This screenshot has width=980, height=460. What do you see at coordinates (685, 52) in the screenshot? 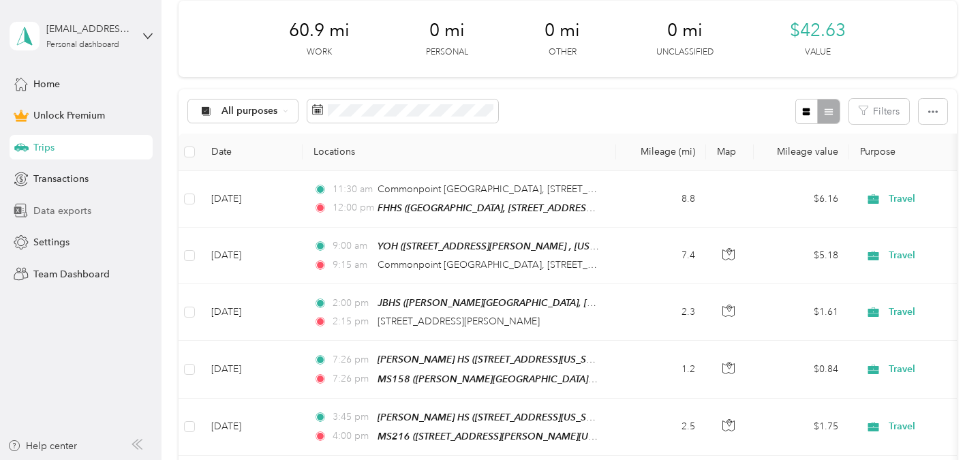
I see `p: Unclassified` at bounding box center [685, 52].